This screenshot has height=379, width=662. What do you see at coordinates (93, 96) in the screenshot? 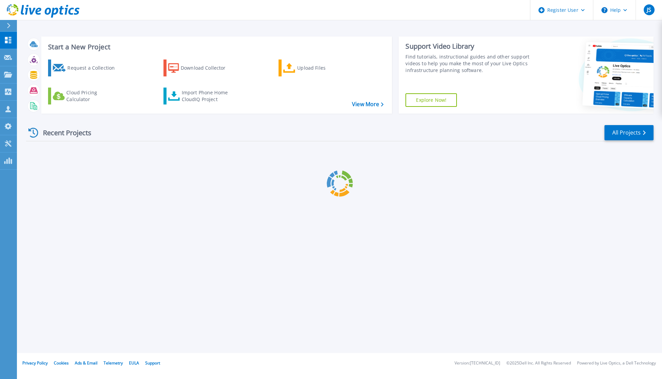
I see `div: Cloud Pricing Calculator` at bounding box center [93, 96].